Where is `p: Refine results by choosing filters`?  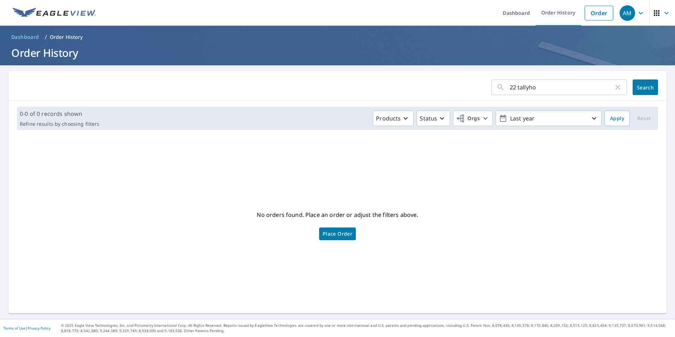 p: Refine results by choosing filters is located at coordinates (59, 124).